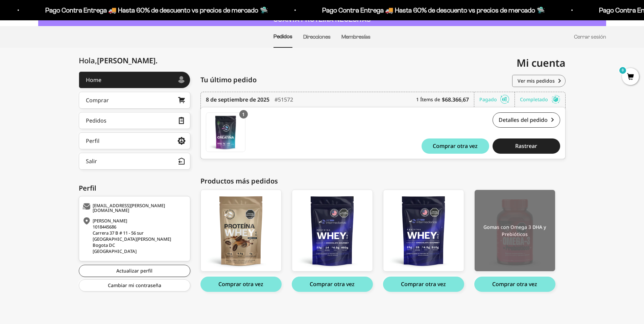  What do you see at coordinates (356, 36) in the screenshot?
I see `a: Membresías` at bounding box center [356, 36].